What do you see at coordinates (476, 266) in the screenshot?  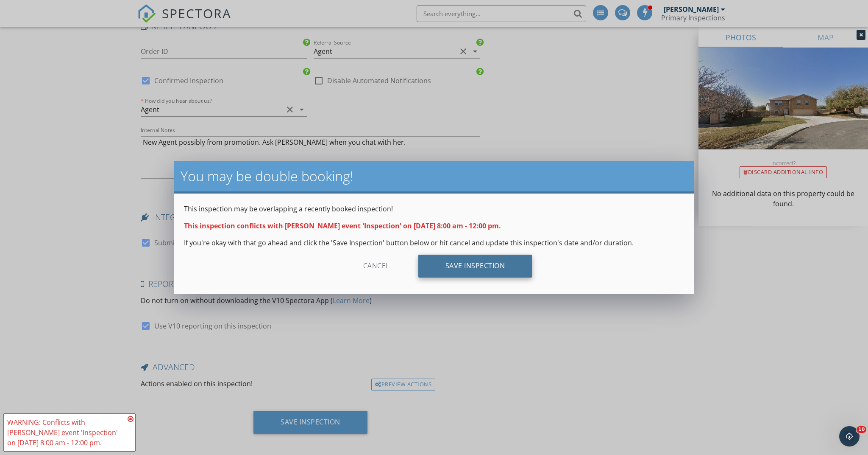 I see `div: Save Inspection` at bounding box center [476, 266].